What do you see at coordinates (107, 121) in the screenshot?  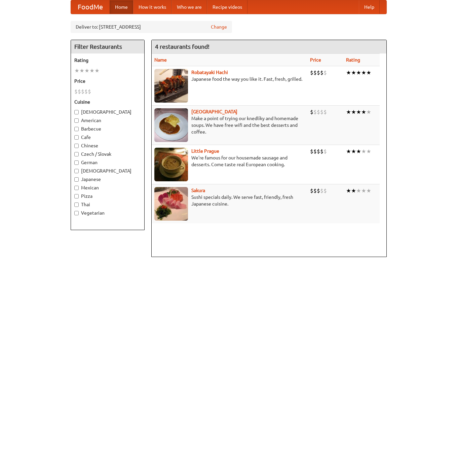 I see `label: American` at bounding box center [107, 121].